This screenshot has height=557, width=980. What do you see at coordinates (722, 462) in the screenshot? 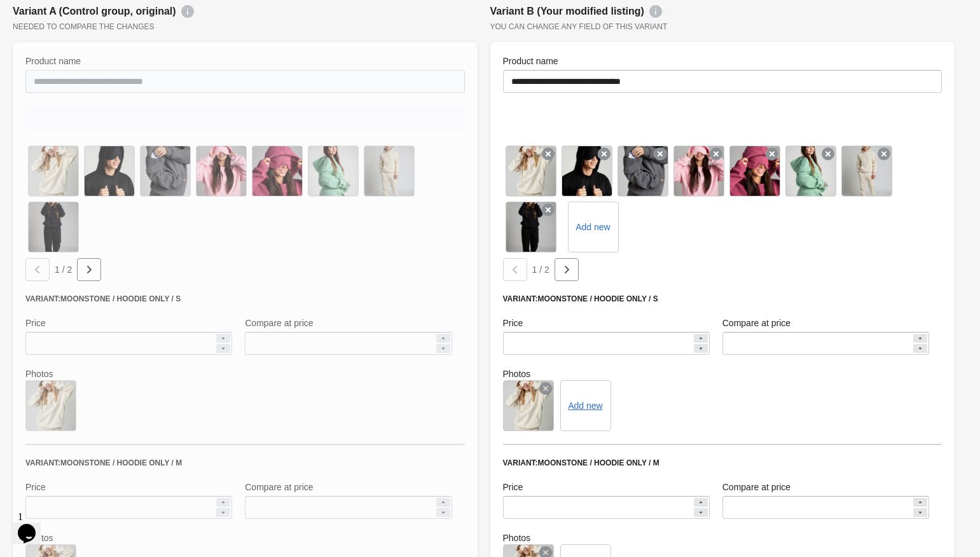
I see `div: Variant: Moonstone / Hoodie Only / M` at bounding box center [722, 462].